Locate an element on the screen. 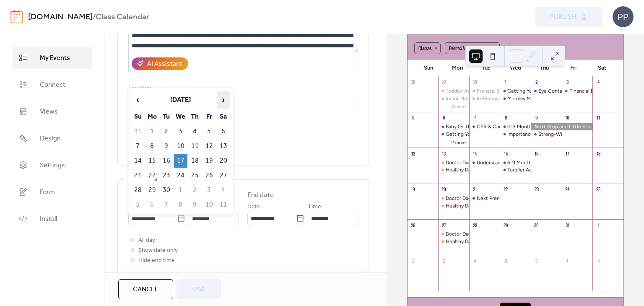 This screenshot has height=306, width=644. span: My Events is located at coordinates (55, 59).